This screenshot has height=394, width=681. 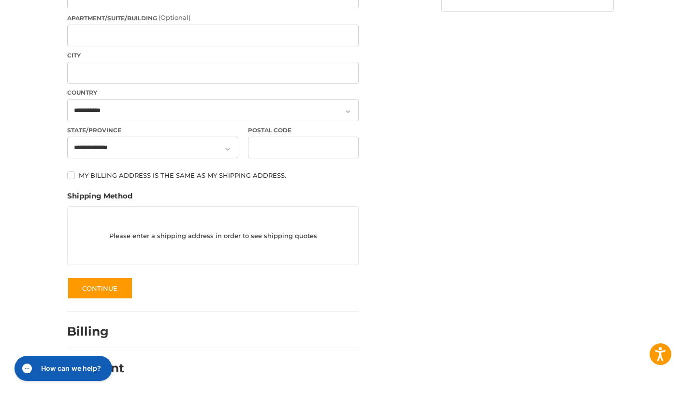 What do you see at coordinates (153, 130) in the screenshot?
I see `label: State/Province` at bounding box center [153, 130].